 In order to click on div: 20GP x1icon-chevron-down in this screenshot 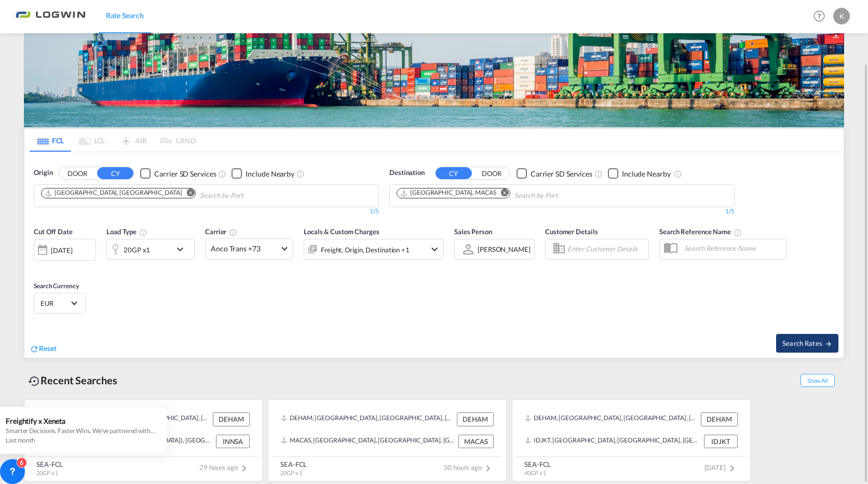, I will do `click(150, 250)`.